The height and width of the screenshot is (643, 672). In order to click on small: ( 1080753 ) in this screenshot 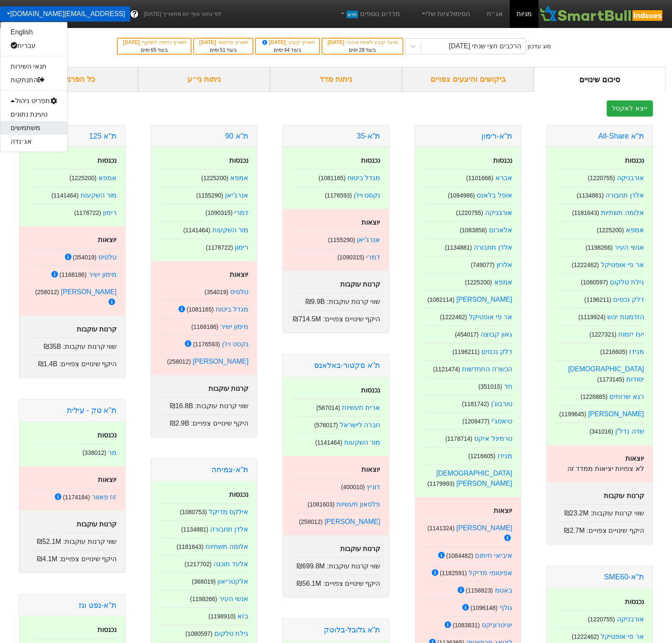, I will do `click(194, 512)`.